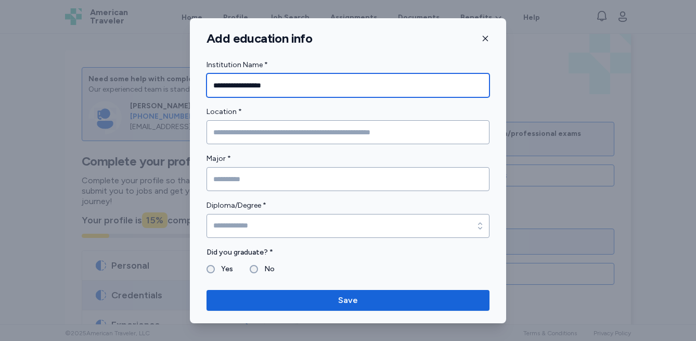 The image size is (696, 341). I want to click on label: Diploma/Degree *, so click(348, 205).